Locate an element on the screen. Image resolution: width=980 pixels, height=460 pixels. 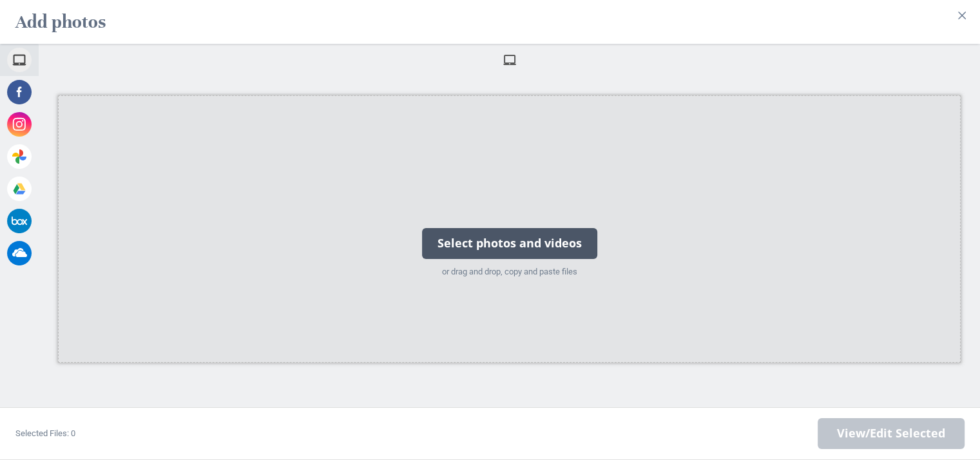
span: View/Edit Selected is located at coordinates (891, 434).